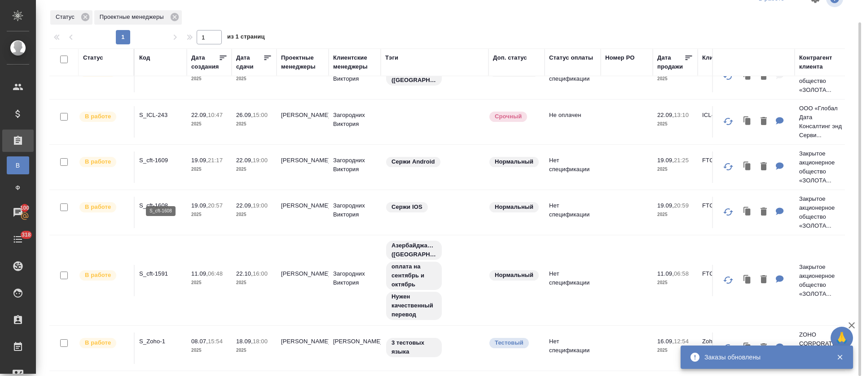 The width and height of the screenshot is (862, 376). Describe the element at coordinates (18, 240) in the screenshot. I see `a: 318` at that location.